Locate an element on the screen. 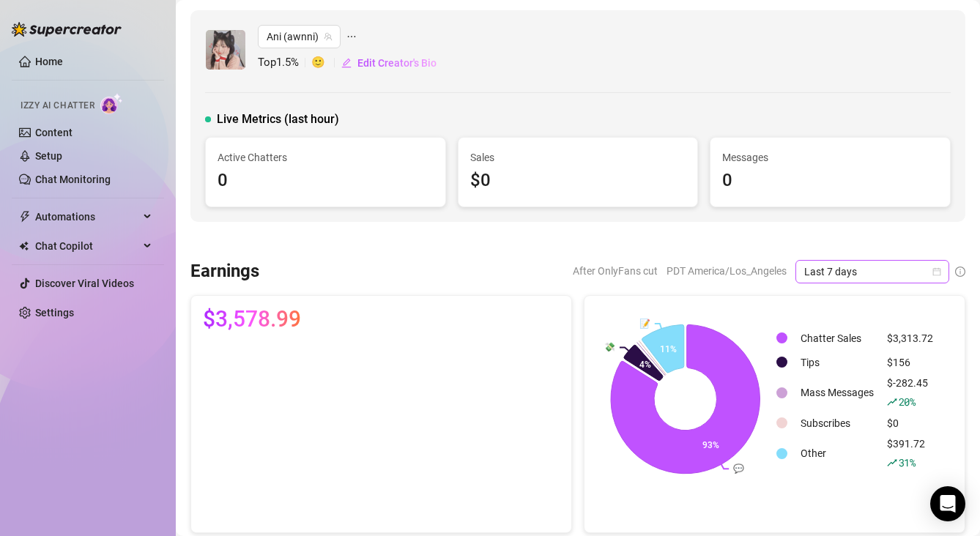  span: 31 % is located at coordinates (907, 462).